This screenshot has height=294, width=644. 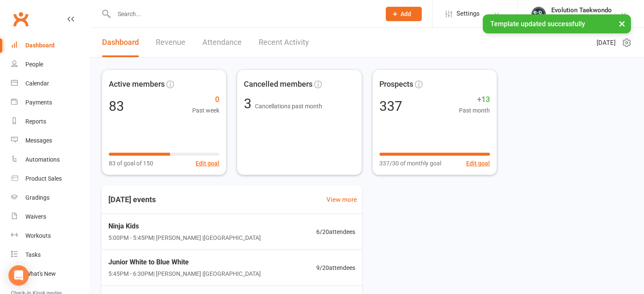 I want to click on span: +13, so click(x=475, y=100).